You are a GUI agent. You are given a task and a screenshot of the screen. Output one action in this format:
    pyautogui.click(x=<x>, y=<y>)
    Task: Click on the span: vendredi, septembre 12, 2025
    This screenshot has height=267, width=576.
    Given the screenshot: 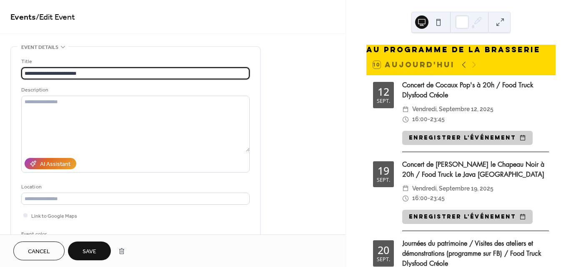 What is the action you would take?
    pyautogui.click(x=453, y=109)
    